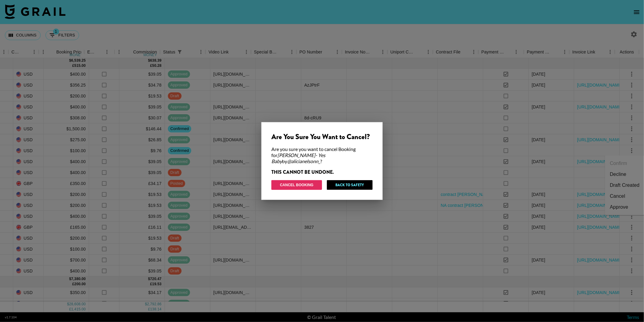 The image size is (644, 322). What do you see at coordinates (322, 172) in the screenshot?
I see `div: THIS CANNOT BE UNDONE.` at bounding box center [322, 172].